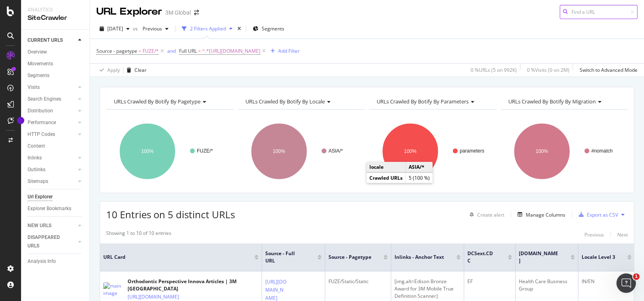 This screenshot has height=301, width=644. Describe the element at coordinates (44, 99) in the screenshot. I see `div: Search Engines` at that location.